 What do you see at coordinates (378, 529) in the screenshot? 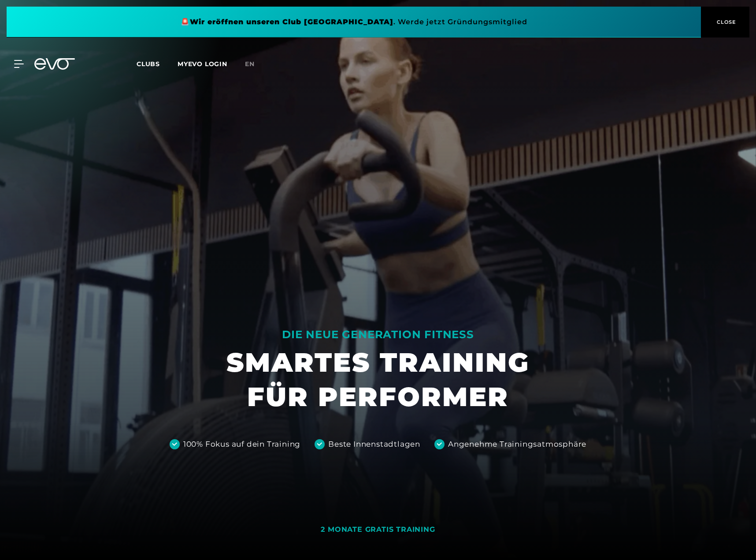
I see `div: 2 MONATE GRATIS TRAINING` at bounding box center [378, 529].